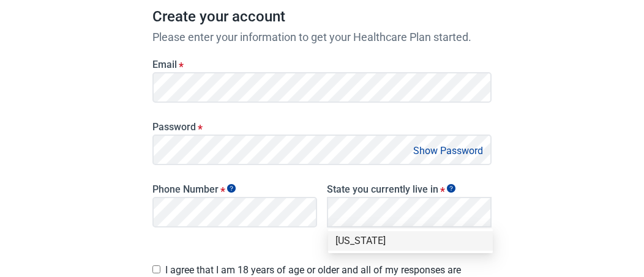 Image resolution: width=644 pixels, height=277 pixels. I want to click on label: Phone Number, so click(234, 189).